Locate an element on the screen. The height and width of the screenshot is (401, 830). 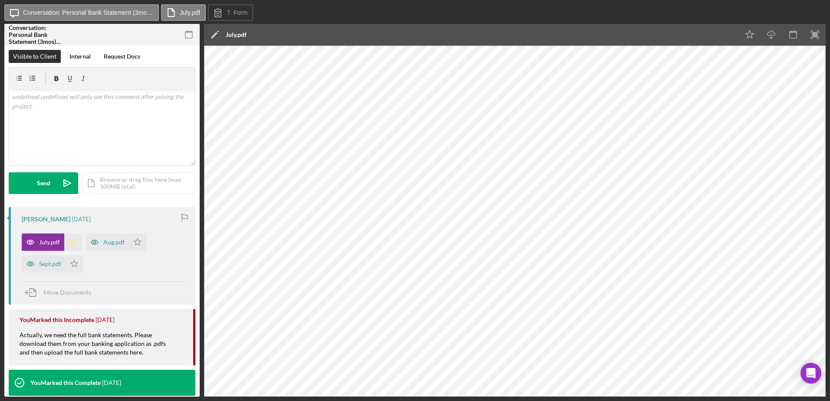
div: Internal is located at coordinates (80, 56).